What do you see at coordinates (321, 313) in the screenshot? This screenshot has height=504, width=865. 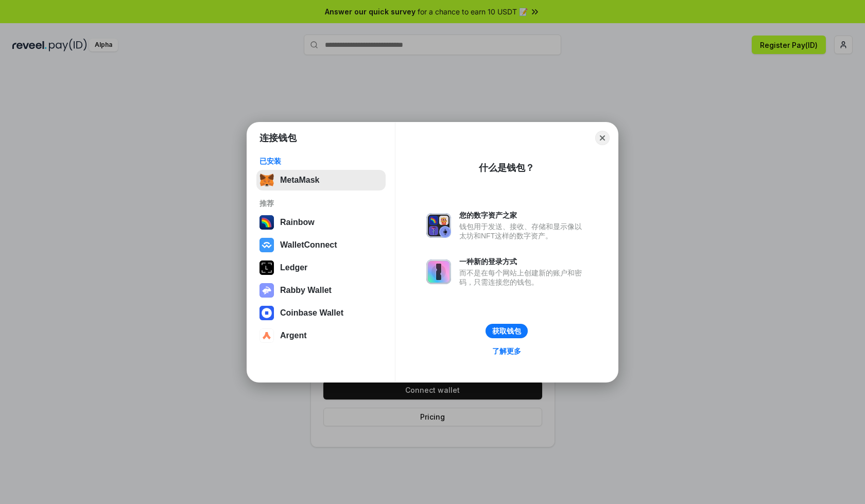 I see `button: Coinbase Wallet` at bounding box center [321, 313].